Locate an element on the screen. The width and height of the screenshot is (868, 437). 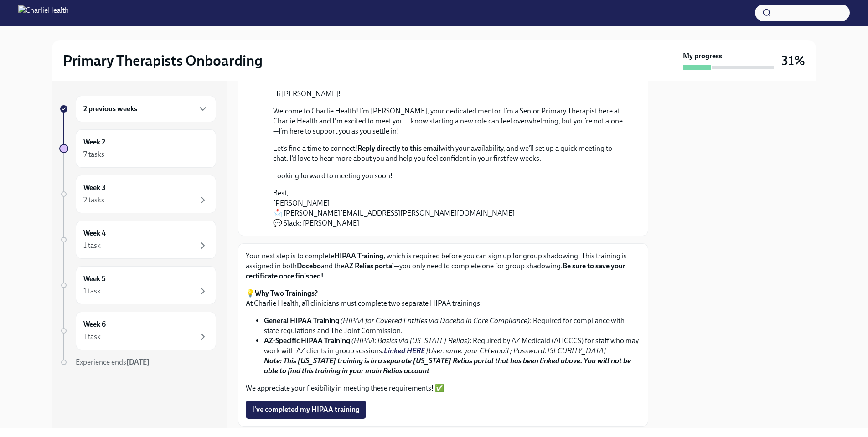
h6: Week 4 is located at coordinates (94, 234).